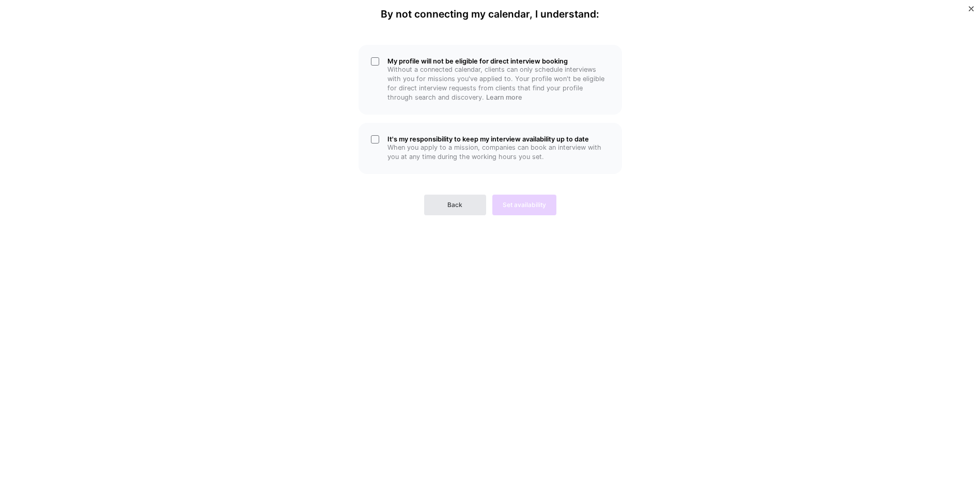 This screenshot has width=980, height=477. Describe the element at coordinates (504, 97) in the screenshot. I see `a: Learn more` at that location.